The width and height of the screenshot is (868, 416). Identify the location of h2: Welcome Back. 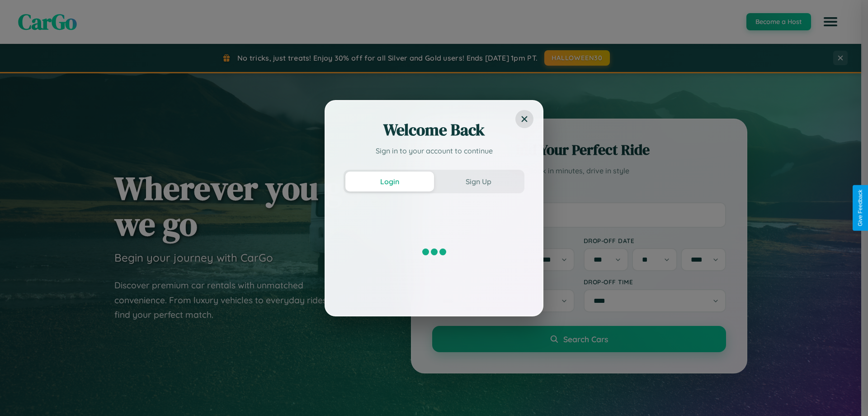
(434, 130).